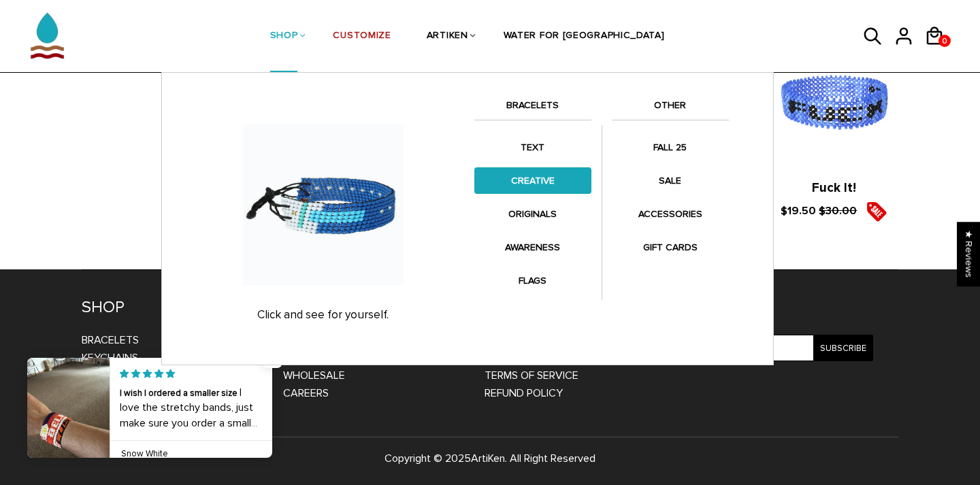 The height and width of the screenshot is (485, 980). I want to click on a: TEXT, so click(533, 147).